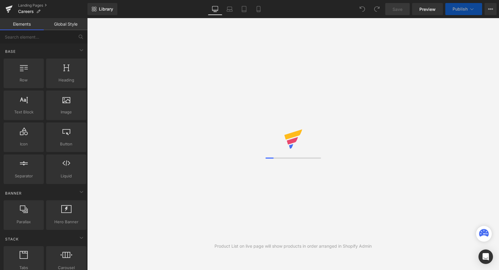 The image size is (499, 270). What do you see at coordinates (293, 246) in the screenshot?
I see `div: Product List on live page will show products in order arranged in Shopify Admin` at bounding box center [293, 246].